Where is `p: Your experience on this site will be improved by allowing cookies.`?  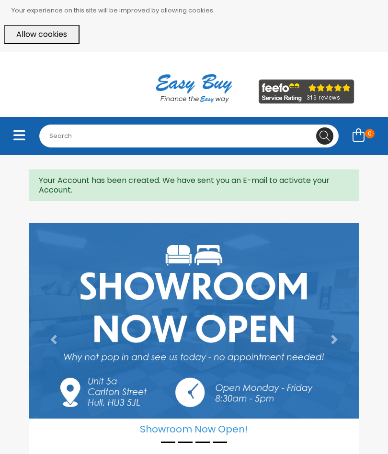 p: Your experience on this site will be improved by allowing cookies. is located at coordinates (198, 11).